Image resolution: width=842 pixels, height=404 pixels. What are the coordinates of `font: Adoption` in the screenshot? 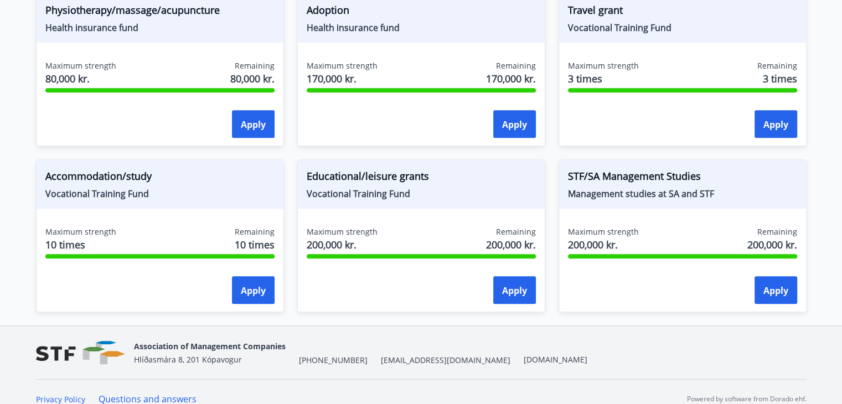 It's located at (328, 10).